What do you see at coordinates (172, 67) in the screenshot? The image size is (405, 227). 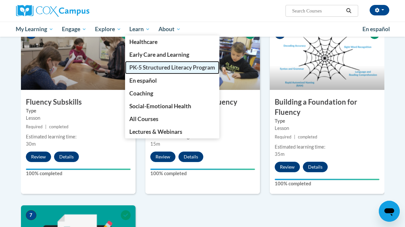 I see `a: PK-5 Structured Literacy Program` at bounding box center [172, 67].